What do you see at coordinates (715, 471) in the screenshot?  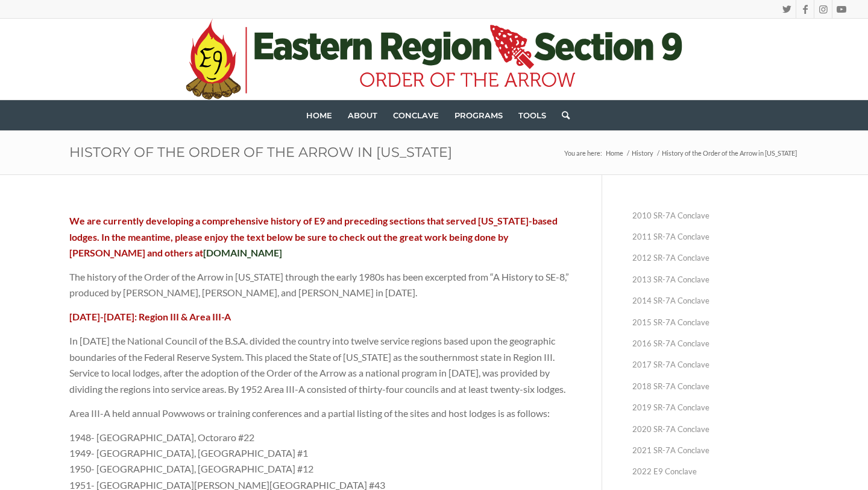 I see `a: 2022 E9 Conclave` at bounding box center [715, 471].